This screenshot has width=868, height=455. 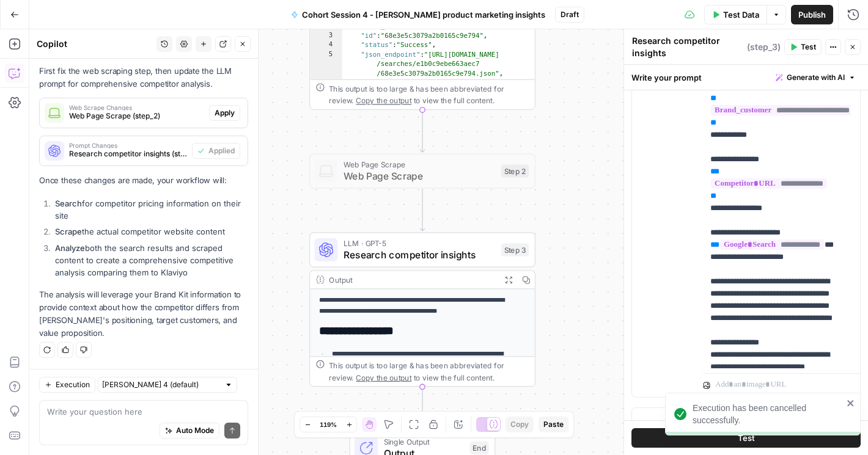 I want to click on li: the actual competitor website content, so click(x=150, y=232).